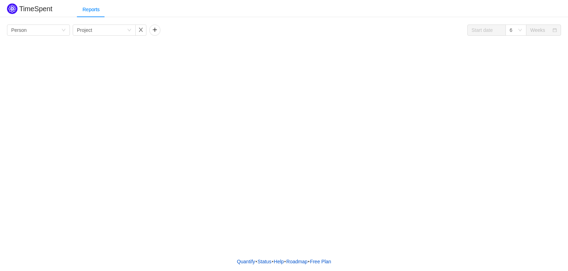 The width and height of the screenshot is (568, 271). What do you see at coordinates (538, 30) in the screenshot?
I see `div: Weeks` at bounding box center [538, 30].